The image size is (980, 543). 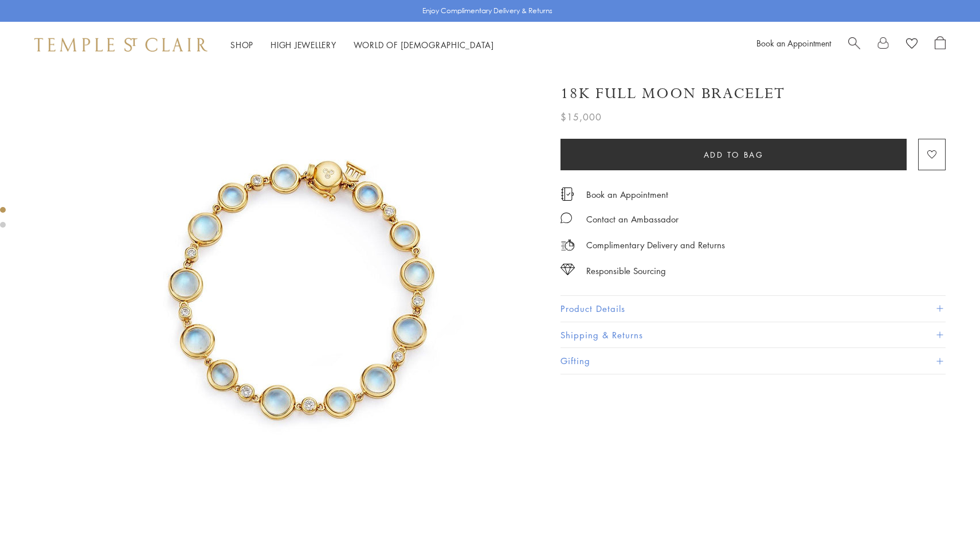 I want to click on img: icon_sourcing.svg, so click(x=568, y=269).